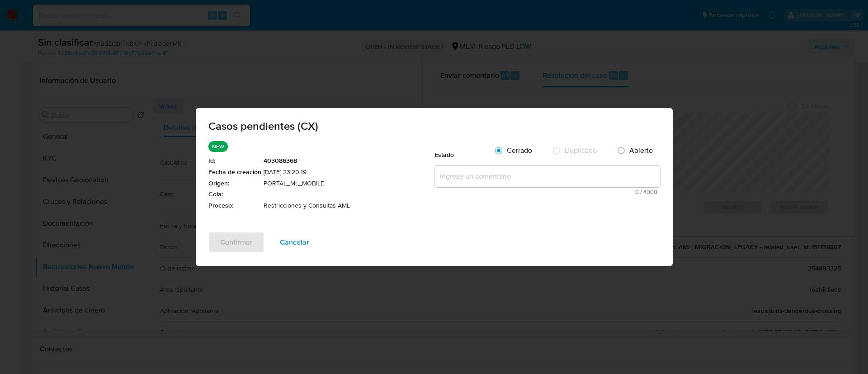 The image size is (868, 374). I want to click on p: NEW, so click(218, 147).